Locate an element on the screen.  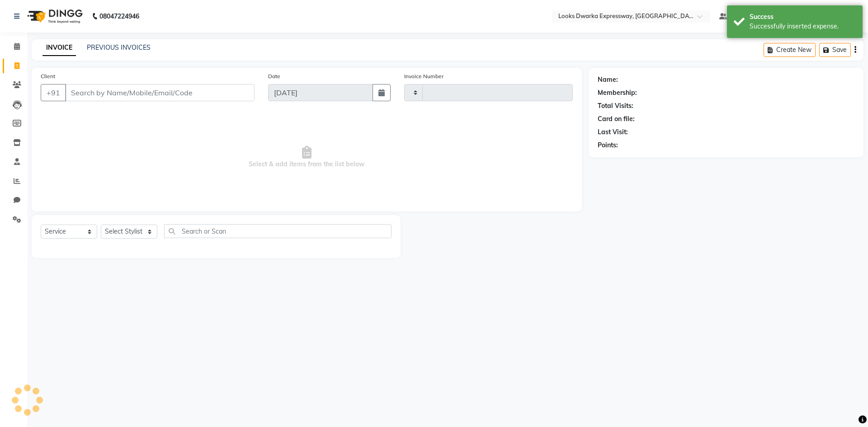
button: Create New is located at coordinates (789, 50).